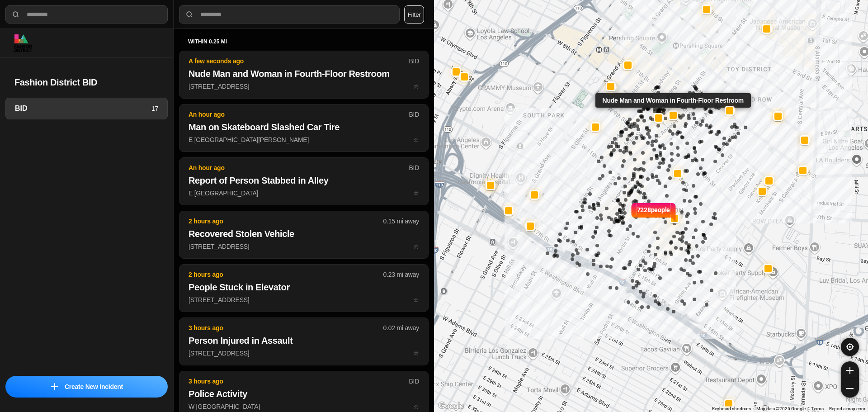 Image resolution: width=868 pixels, height=412 pixels. I want to click on button: iconCreate New Incident, so click(86, 387).